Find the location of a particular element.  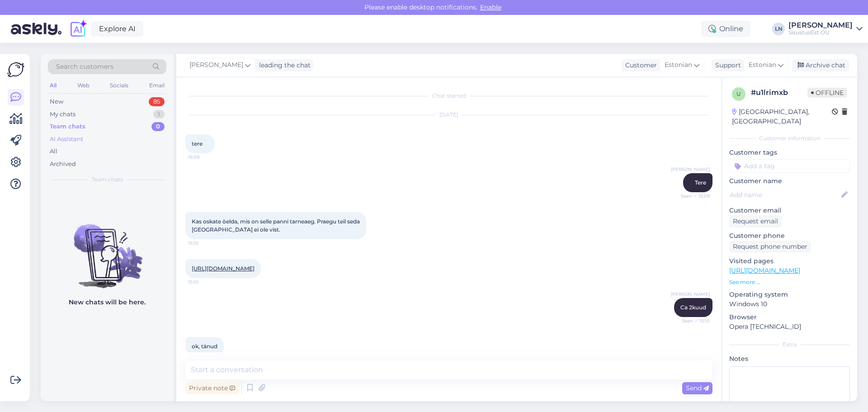

p: Browser is located at coordinates (790, 317).